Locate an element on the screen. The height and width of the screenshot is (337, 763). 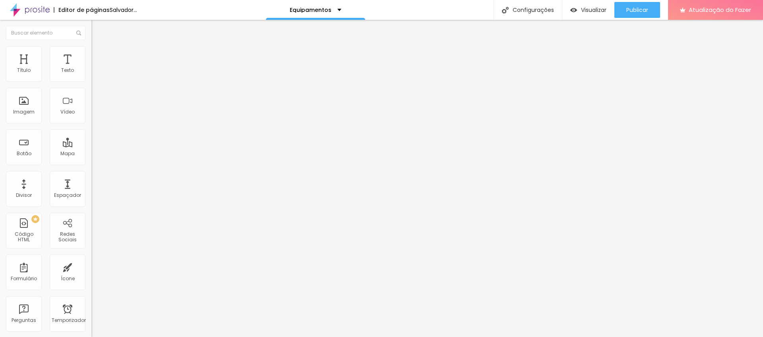
font: Perguntas is located at coordinates (24, 320).